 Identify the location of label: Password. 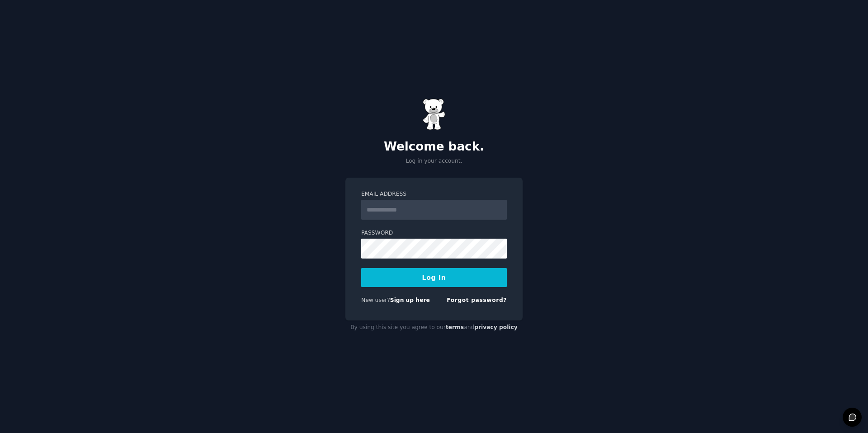
(434, 233).